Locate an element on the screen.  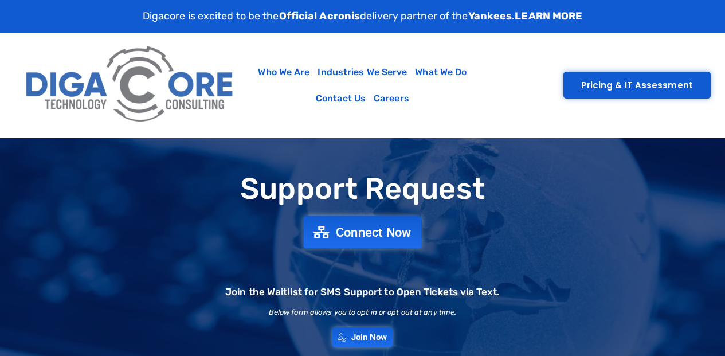
a: Industries We Serve is located at coordinates (362, 72).